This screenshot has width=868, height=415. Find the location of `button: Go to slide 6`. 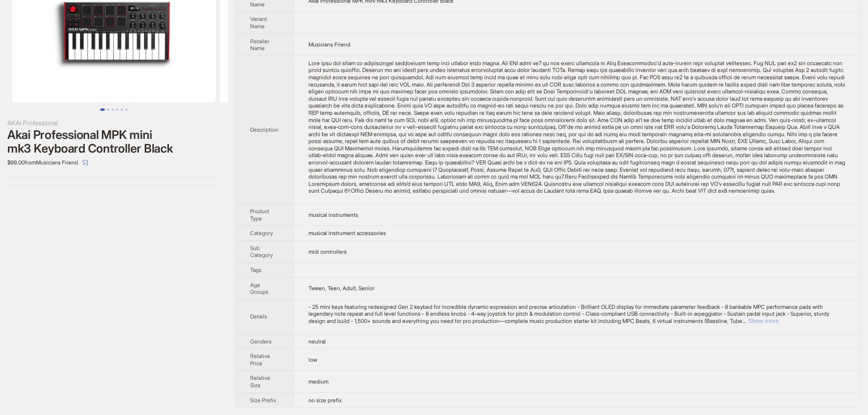

button: Go to slide 6 is located at coordinates (126, 109).